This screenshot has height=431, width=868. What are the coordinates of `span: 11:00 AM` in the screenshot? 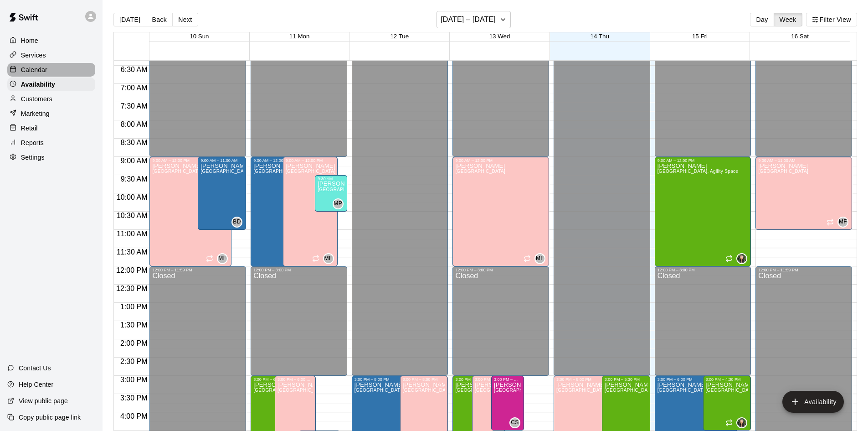 It's located at (132, 234).